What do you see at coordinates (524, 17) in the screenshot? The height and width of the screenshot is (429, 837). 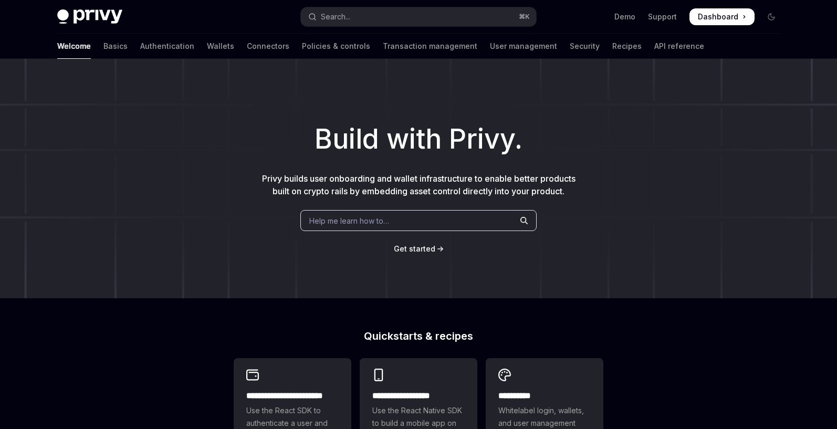 I see `span: ⌘ K` at bounding box center [524, 17].